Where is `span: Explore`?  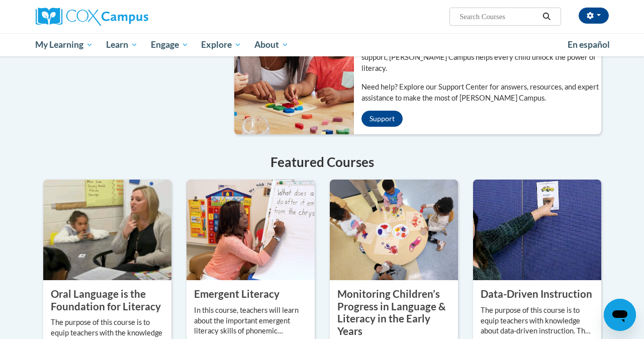
span: Explore is located at coordinates (221, 45).